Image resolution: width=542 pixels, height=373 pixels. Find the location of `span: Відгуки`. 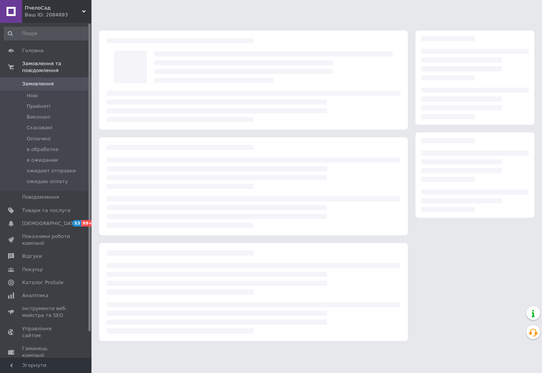

span: Відгуки is located at coordinates (32, 256).